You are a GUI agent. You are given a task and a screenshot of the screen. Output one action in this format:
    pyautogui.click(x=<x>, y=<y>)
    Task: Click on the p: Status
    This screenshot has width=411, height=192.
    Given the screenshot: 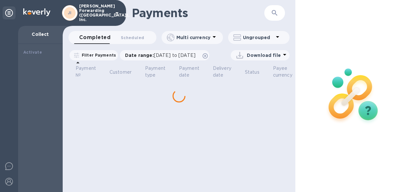 What is the action you would take?
    pyautogui.click(x=252, y=72)
    